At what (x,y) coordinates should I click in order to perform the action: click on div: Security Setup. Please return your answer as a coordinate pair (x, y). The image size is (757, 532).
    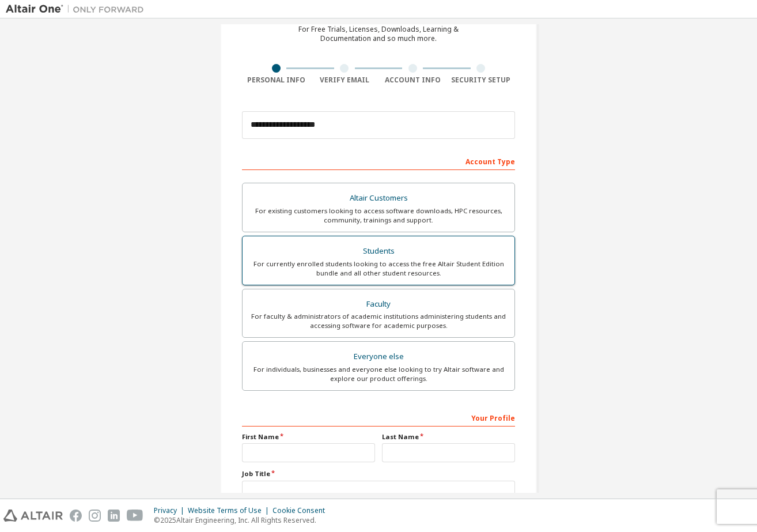
    Looking at the image, I should click on (481, 80).